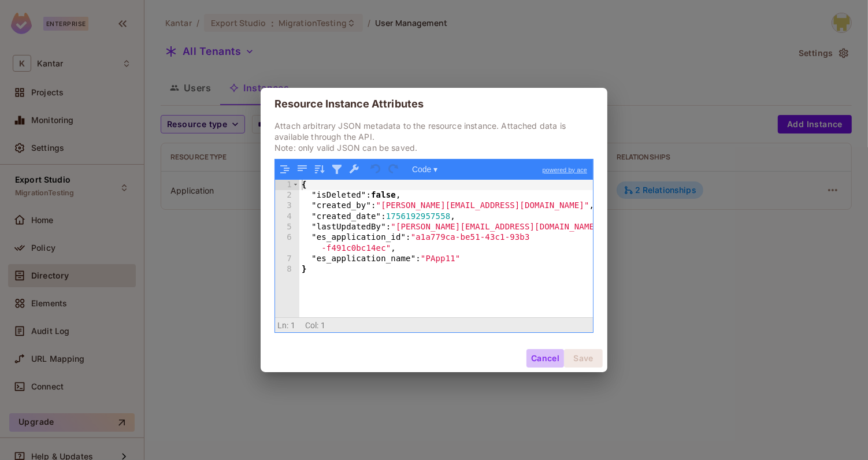  Describe the element at coordinates (312, 325) in the screenshot. I see `span: Col:` at that location.